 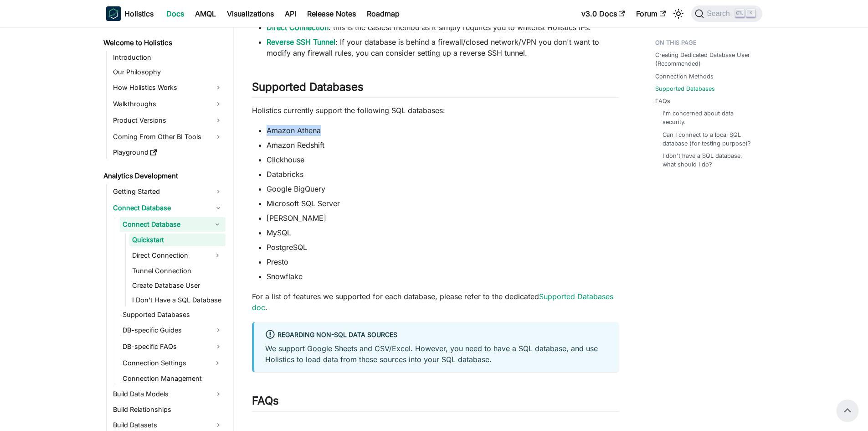 What do you see at coordinates (166, 229) in the screenshot?
I see `nav: Docs sidebar` at bounding box center [166, 229].